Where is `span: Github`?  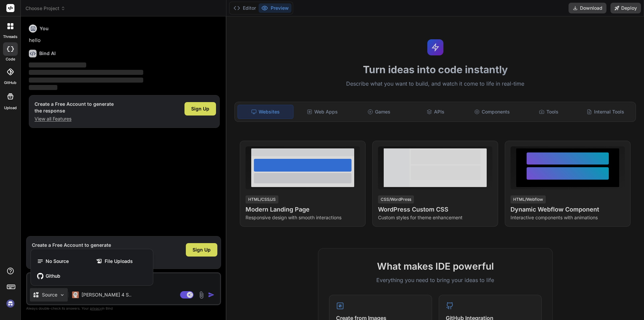
span: Github is located at coordinates (53, 276).